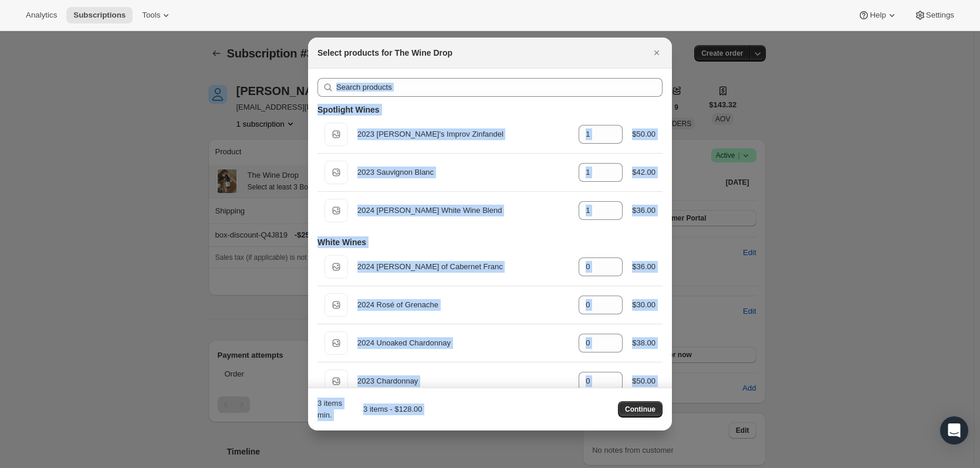 The image size is (980, 468). Describe the element at coordinates (940, 15) in the screenshot. I see `span: Settings` at that location.